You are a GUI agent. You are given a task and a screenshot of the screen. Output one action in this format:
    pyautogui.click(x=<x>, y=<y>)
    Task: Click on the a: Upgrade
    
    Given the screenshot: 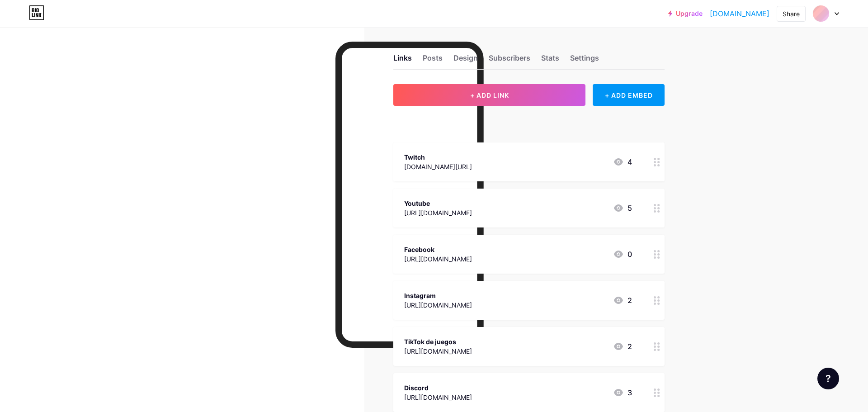 What is the action you would take?
    pyautogui.click(x=685, y=14)
    